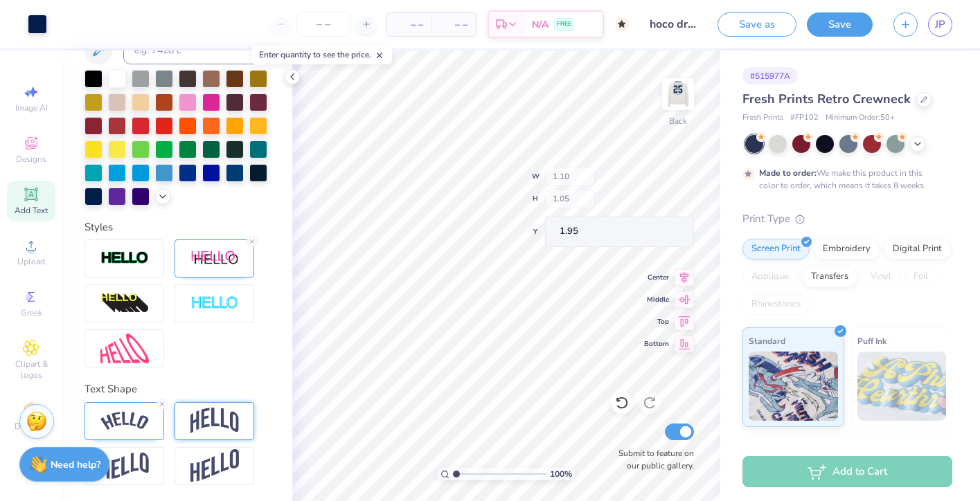  Describe the element at coordinates (872, 340) in the screenshot. I see `span: Puff Ink` at that location.